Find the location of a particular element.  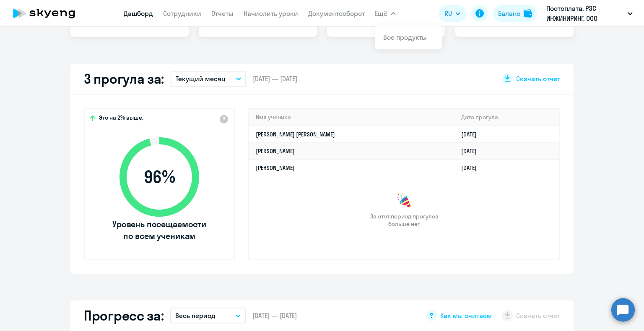

button: Балансbalance is located at coordinates (515, 13).